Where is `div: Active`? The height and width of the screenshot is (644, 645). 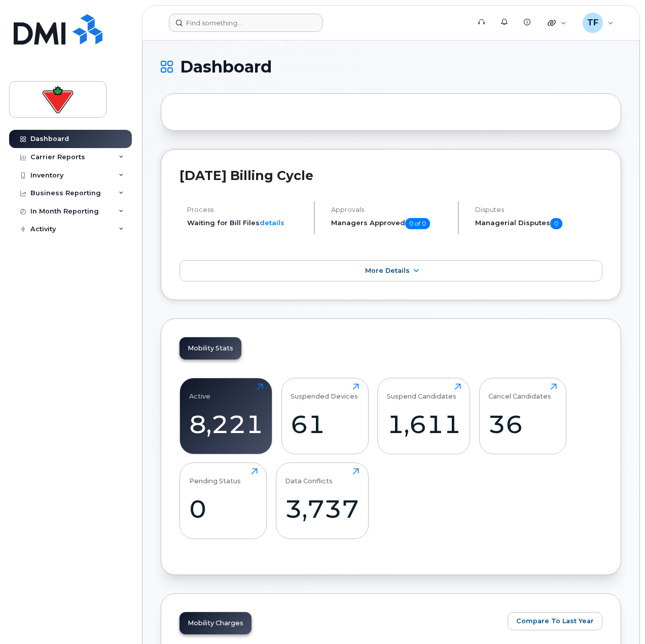
div: Active is located at coordinates (200, 391).